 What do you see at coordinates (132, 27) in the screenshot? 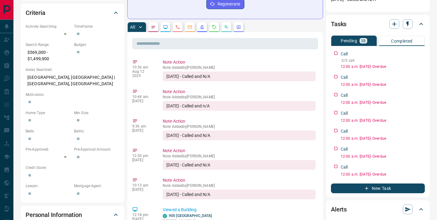
I see `p: All` at bounding box center [132, 27].